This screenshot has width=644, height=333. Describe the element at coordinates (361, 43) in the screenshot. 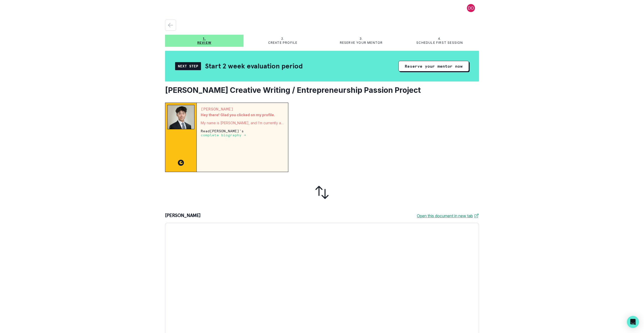

I see `p: Reserve your mentor` at that location.